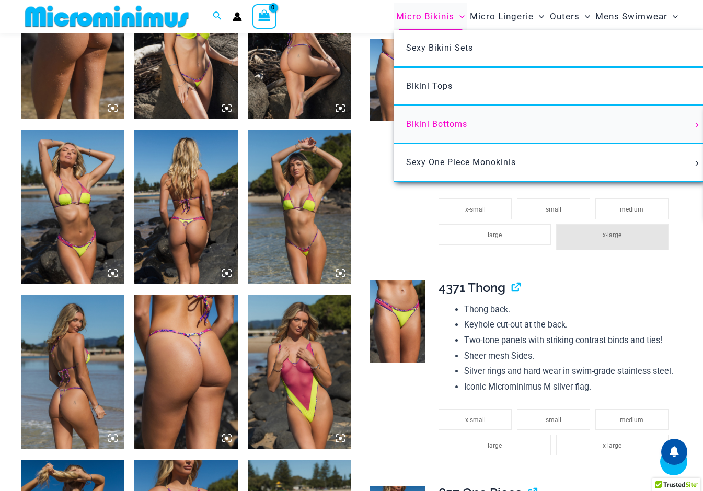 The image size is (703, 491). What do you see at coordinates (569, 310) in the screenshot?
I see `li: Thong back.` at bounding box center [569, 310].